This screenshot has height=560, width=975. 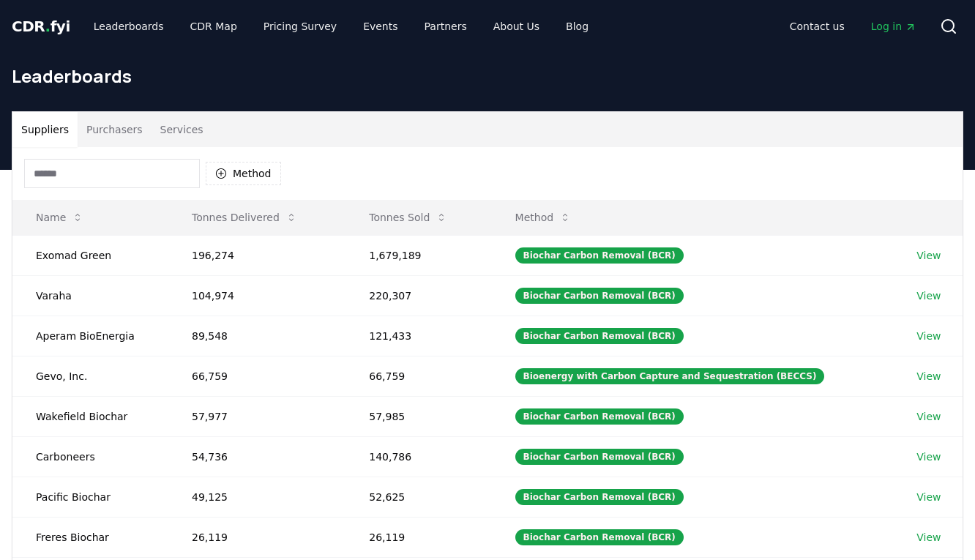 What do you see at coordinates (90, 416) in the screenshot?
I see `td: Wakefield Biochar` at bounding box center [90, 416].